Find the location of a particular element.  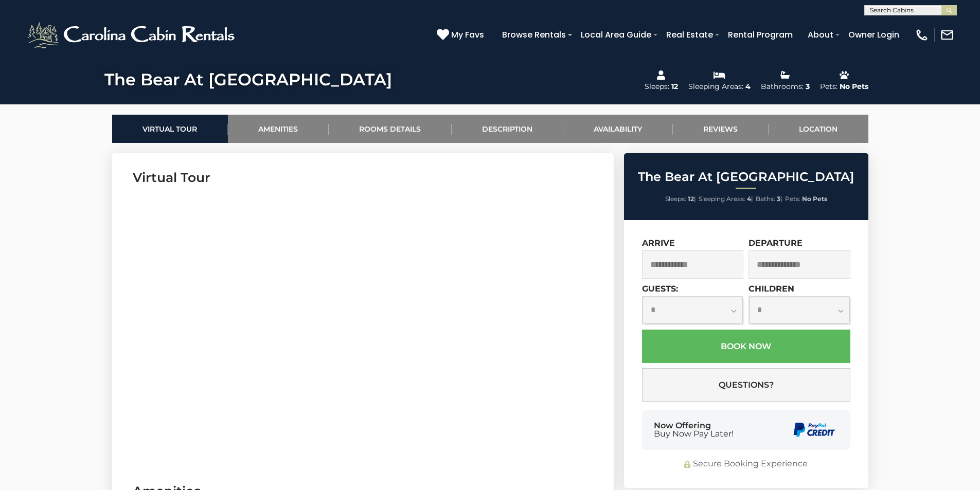

span: Baths: is located at coordinates (765, 198).